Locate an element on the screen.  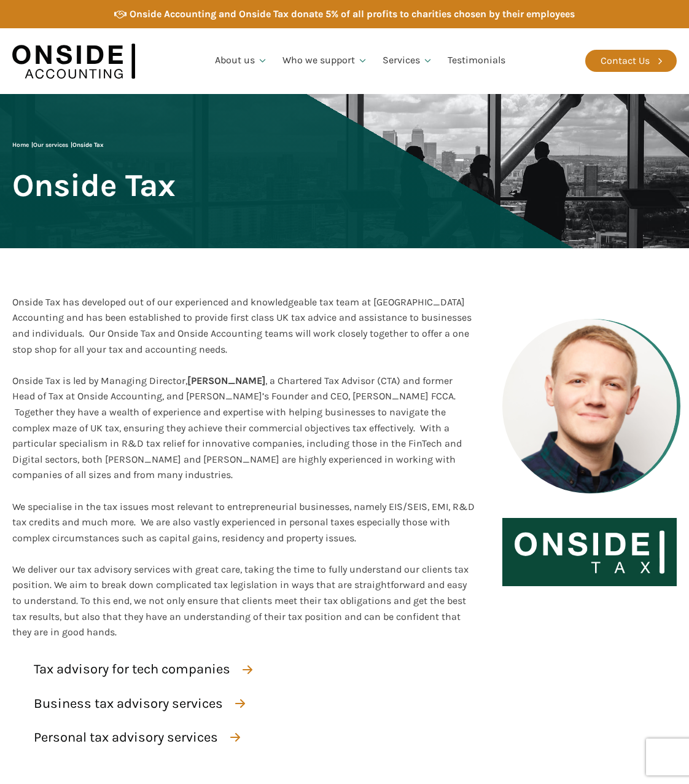
a: Contact Us is located at coordinates (631, 61).